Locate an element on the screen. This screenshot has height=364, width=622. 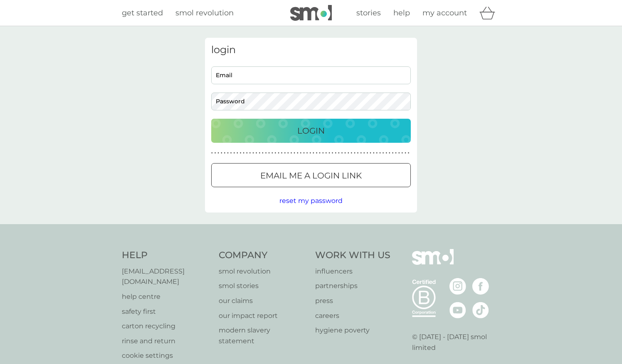
a: help centre is located at coordinates (166, 297).